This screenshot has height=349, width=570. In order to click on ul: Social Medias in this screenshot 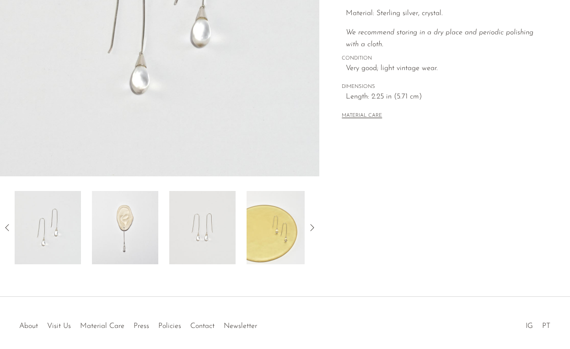, I will do `click(538, 324)`.